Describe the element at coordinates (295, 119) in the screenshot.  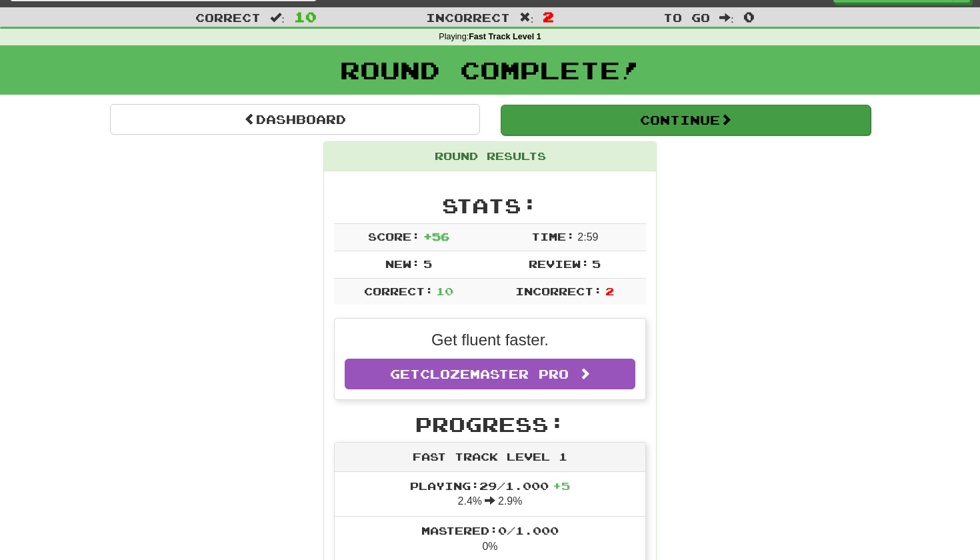
I see `a: Dashboard` at that location.